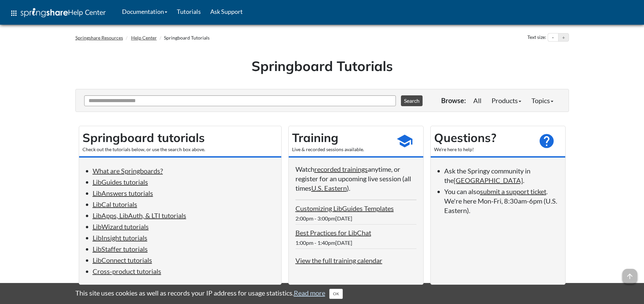 The width and height of the screenshot is (644, 304). Describe the element at coordinates (630, 273) in the screenshot. I see `a: arrow_upward` at that location.